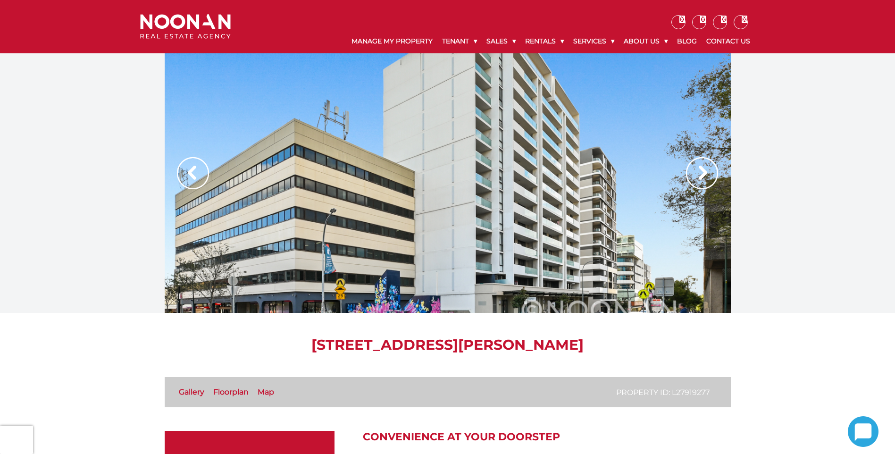  What do you see at coordinates (191, 391) in the screenshot?
I see `a: Gallery` at bounding box center [191, 391].